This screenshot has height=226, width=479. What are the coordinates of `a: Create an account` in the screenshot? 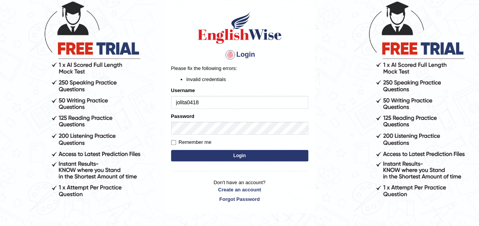 It's located at (240, 190).